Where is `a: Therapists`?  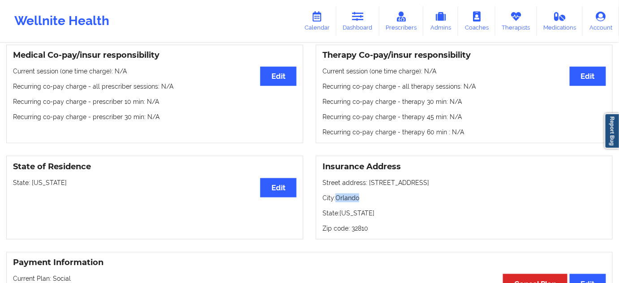
a: Therapists is located at coordinates (516, 21).